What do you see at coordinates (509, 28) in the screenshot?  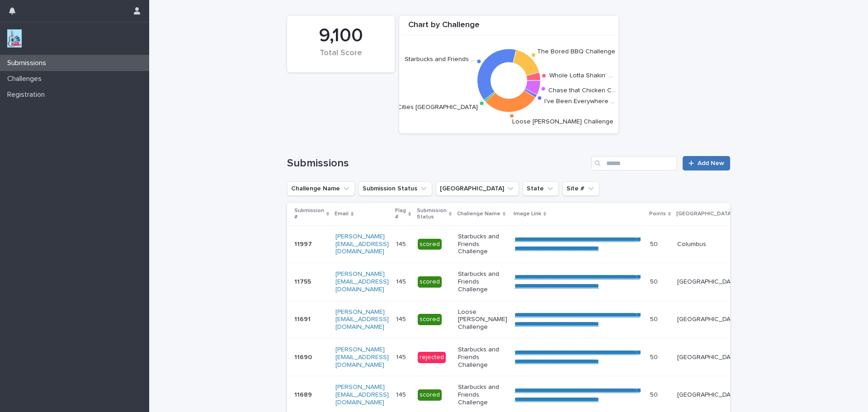 I see `div: Chart by Challenge` at bounding box center [509, 28].